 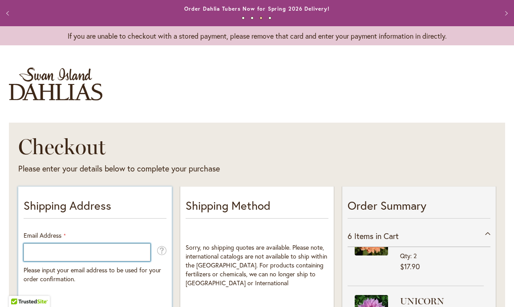 What do you see at coordinates (92, 275) in the screenshot?
I see `span: Please input your email address to be used for your order confirmation.` at bounding box center [92, 275].